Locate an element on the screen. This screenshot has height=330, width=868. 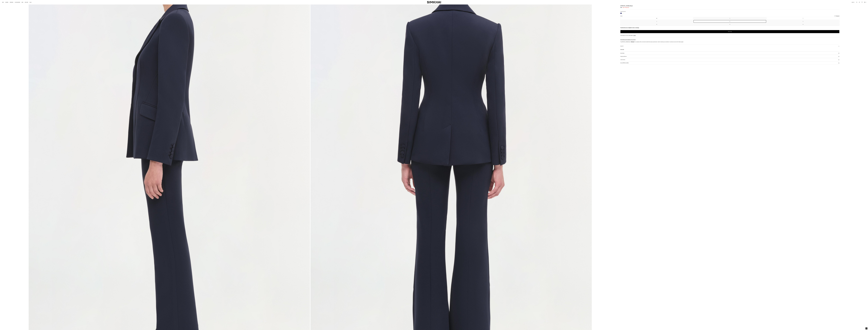
a: Wishlist is located at coordinates (862, 2).